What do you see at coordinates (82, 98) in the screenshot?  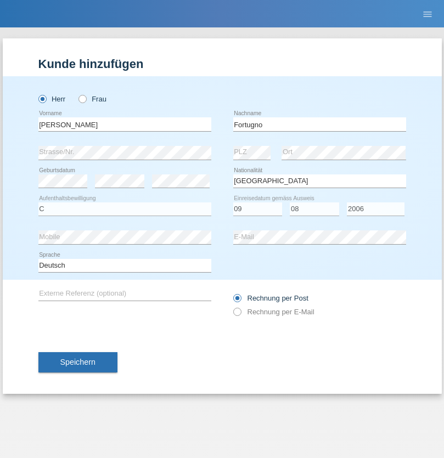 I see `input: Frau` at bounding box center [82, 98].